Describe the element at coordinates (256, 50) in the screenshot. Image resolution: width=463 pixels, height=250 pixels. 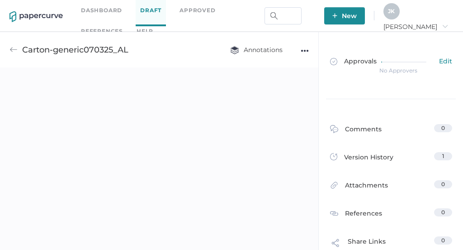
I see `span: Annotations` at that location.